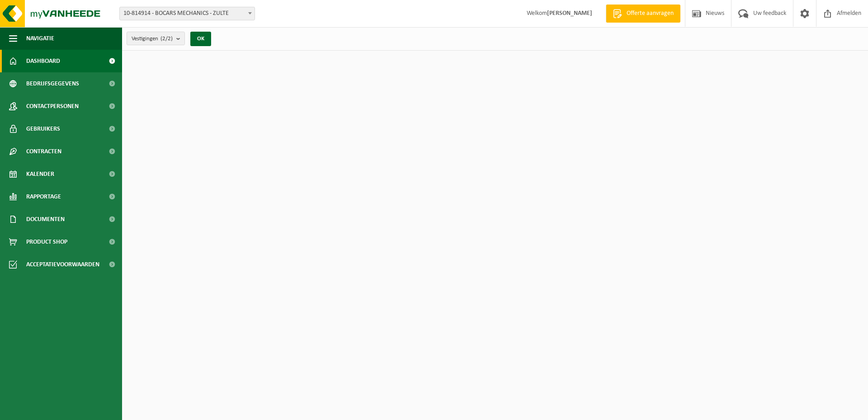  Describe the element at coordinates (63, 265) in the screenshot. I see `span: Acceptatievoorwaarden` at that location.